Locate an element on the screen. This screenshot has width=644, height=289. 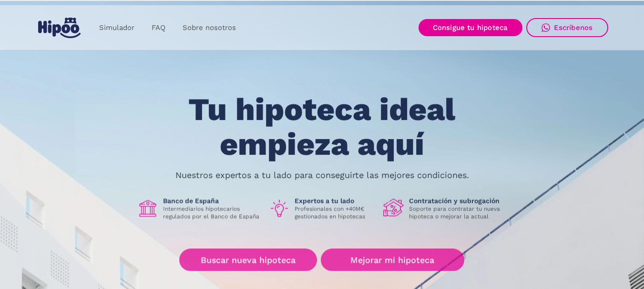
a: home is located at coordinates (60, 27).